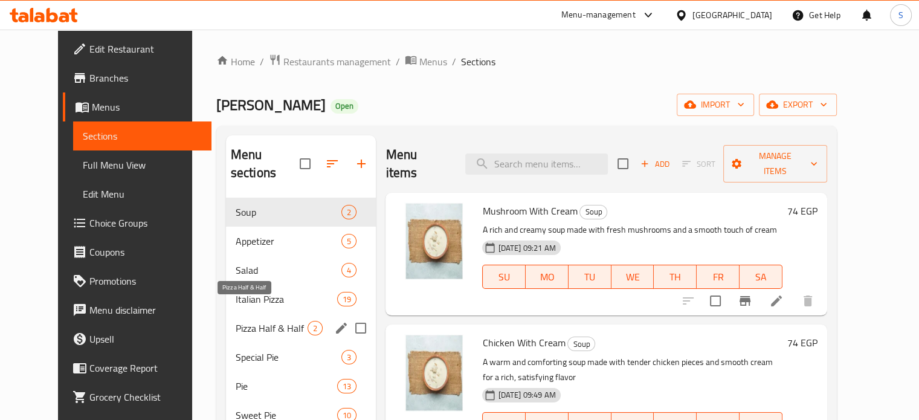 This screenshot has width=919, height=420. I want to click on span: FR, so click(718, 277).